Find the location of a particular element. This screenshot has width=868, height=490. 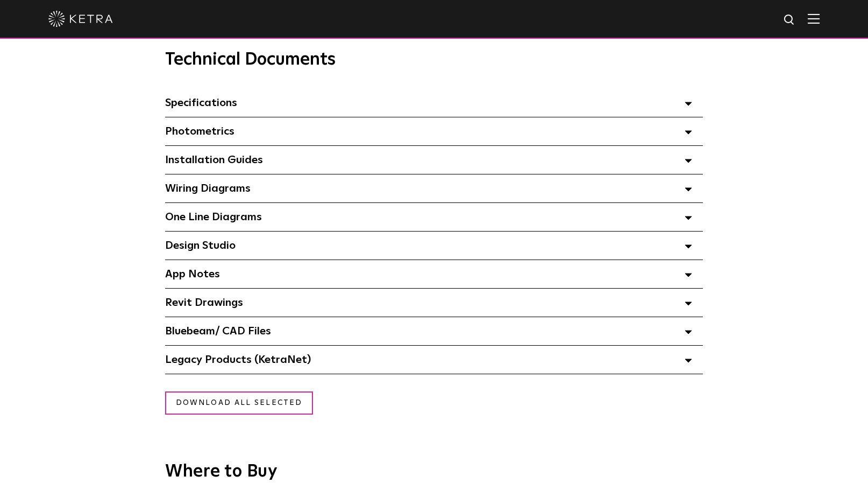

span: Bluebeam/ CAD Files is located at coordinates (218, 331).